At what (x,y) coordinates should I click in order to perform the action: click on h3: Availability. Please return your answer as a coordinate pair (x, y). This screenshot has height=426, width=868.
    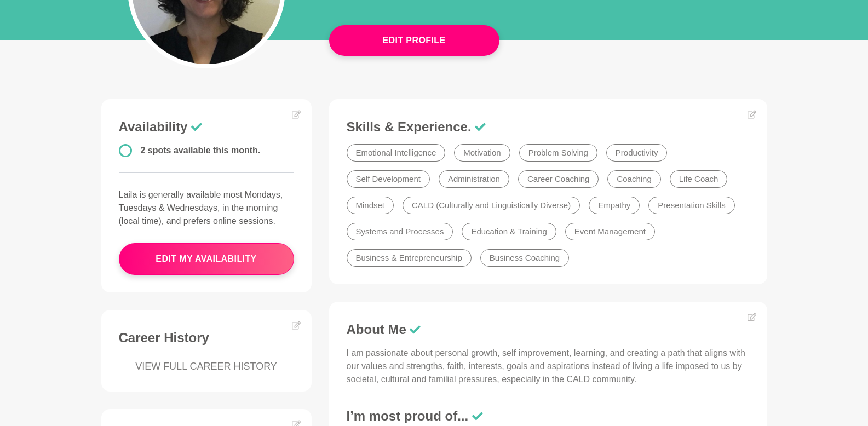
    Looking at the image, I should click on (206, 127).